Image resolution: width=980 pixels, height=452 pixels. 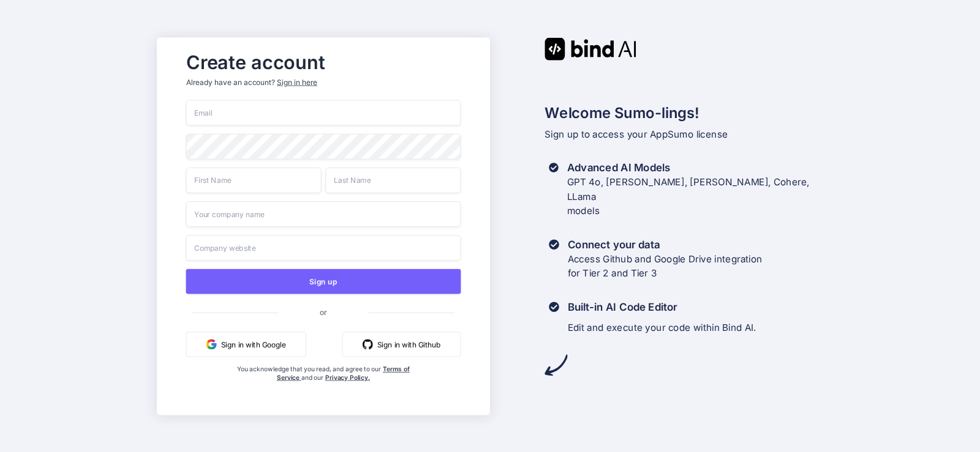 I want to click on div: You acknowledge that you read, and agree to our and our, so click(x=323, y=385).